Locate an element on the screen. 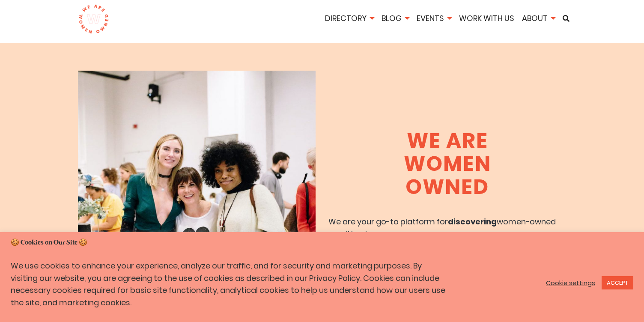 The image size is (644, 322). a: Search is located at coordinates (566, 19).